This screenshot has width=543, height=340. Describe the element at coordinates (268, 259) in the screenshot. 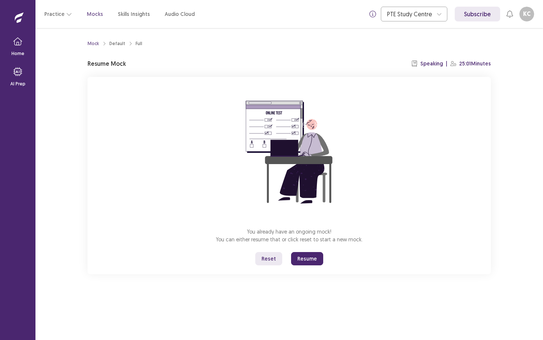

I see `button: Reset` at that location.